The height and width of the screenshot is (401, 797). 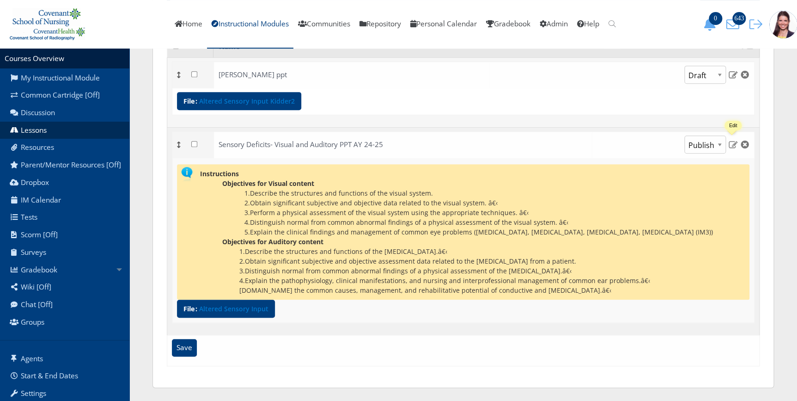 I want to click on a: Courses Overview, so click(x=34, y=58).